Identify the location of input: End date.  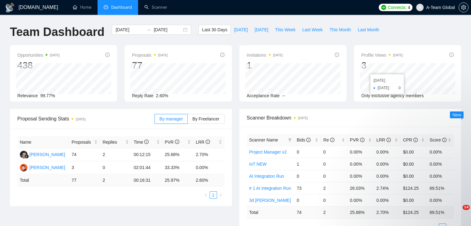
(167, 30).